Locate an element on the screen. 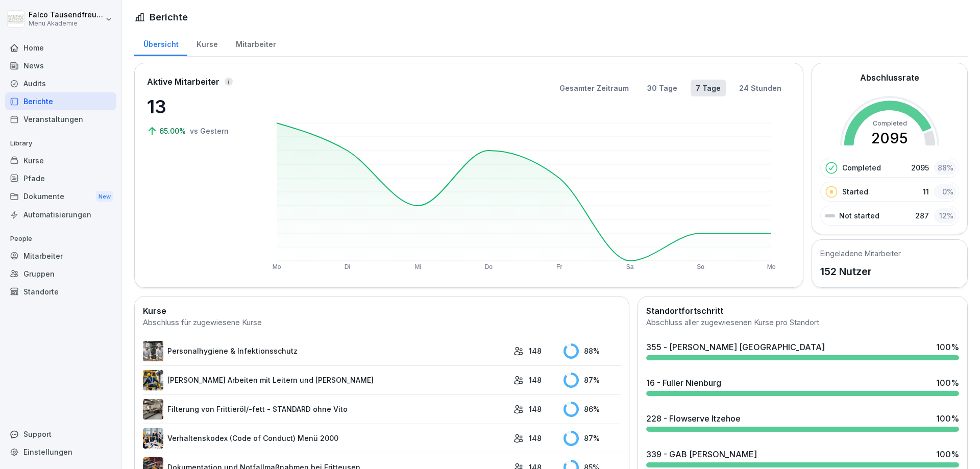  a: Gruppen is located at coordinates (61, 273).